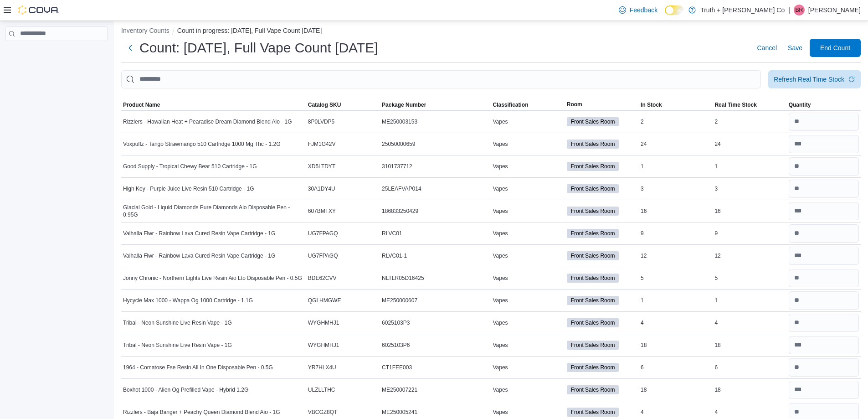 The image size is (868, 419). What do you see at coordinates (665, 15) in the screenshot?
I see `span: Dark Mode` at bounding box center [665, 15].